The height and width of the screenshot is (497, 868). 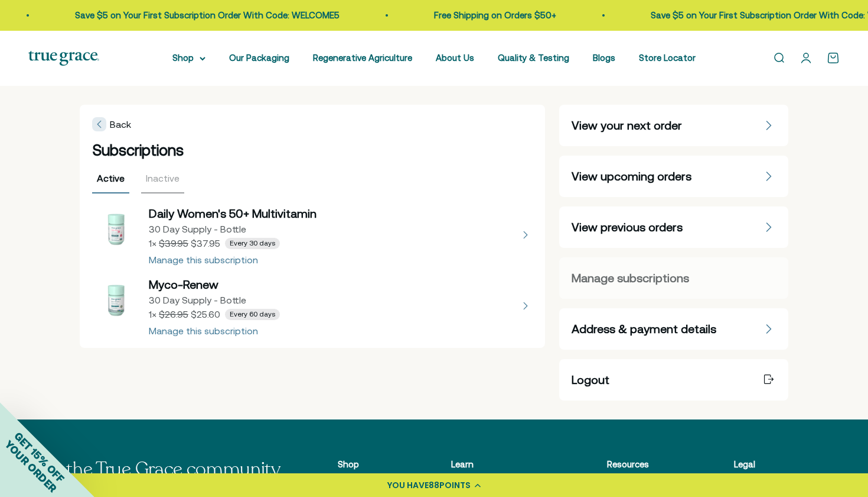 I want to click on a: Our Packaging, so click(x=259, y=57).